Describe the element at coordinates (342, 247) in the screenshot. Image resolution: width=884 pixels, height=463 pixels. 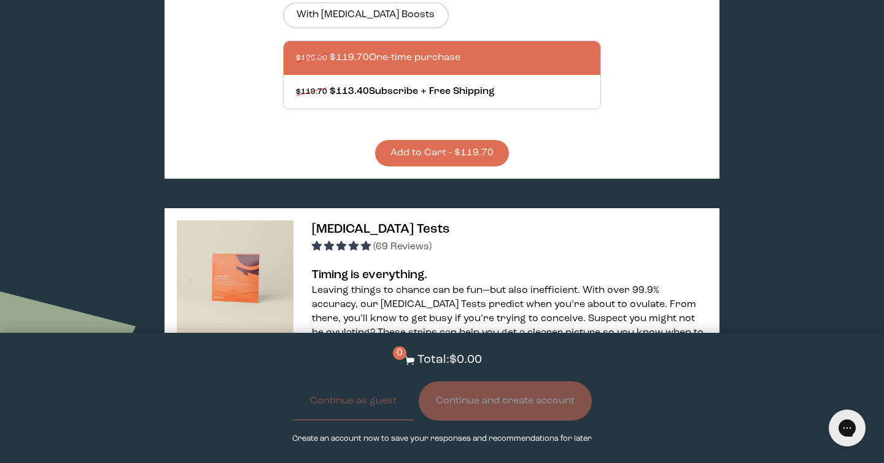
I see `span: 4.96 stars` at that location.